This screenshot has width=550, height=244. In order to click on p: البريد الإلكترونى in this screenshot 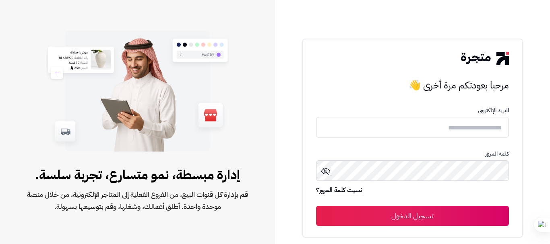, I will do `click(412, 111)`.